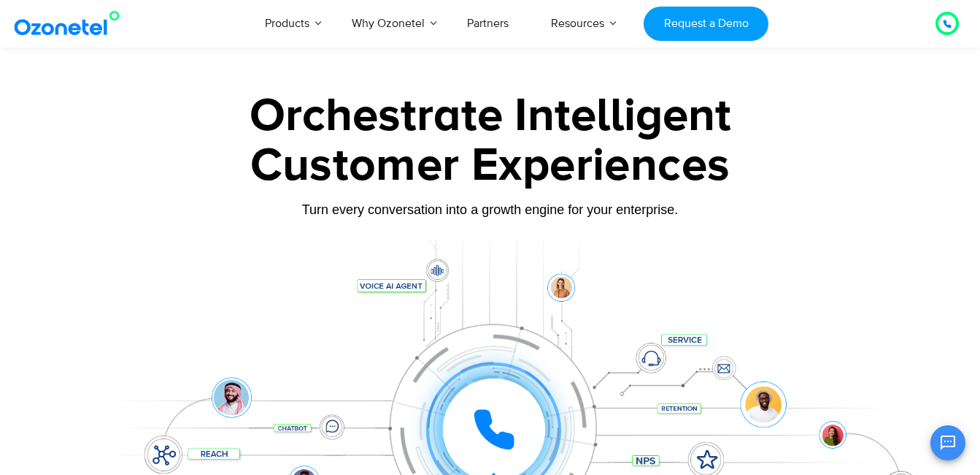  I want to click on div: Orchestrate Intelligent, so click(490, 116).